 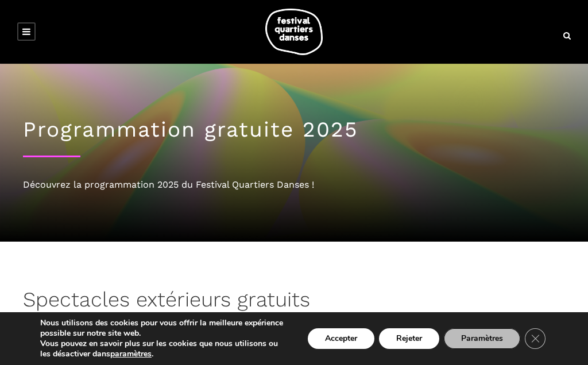 What do you see at coordinates (294, 130) in the screenshot?
I see `h1: Programmation gratuite 2025` at bounding box center [294, 130].